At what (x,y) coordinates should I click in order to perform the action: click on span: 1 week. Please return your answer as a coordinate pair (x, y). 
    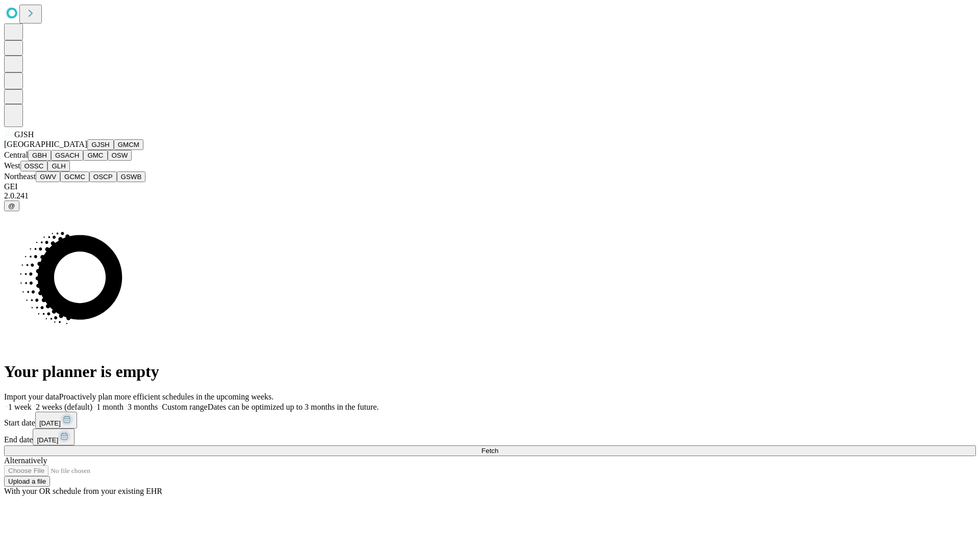
    Looking at the image, I should click on (20, 406).